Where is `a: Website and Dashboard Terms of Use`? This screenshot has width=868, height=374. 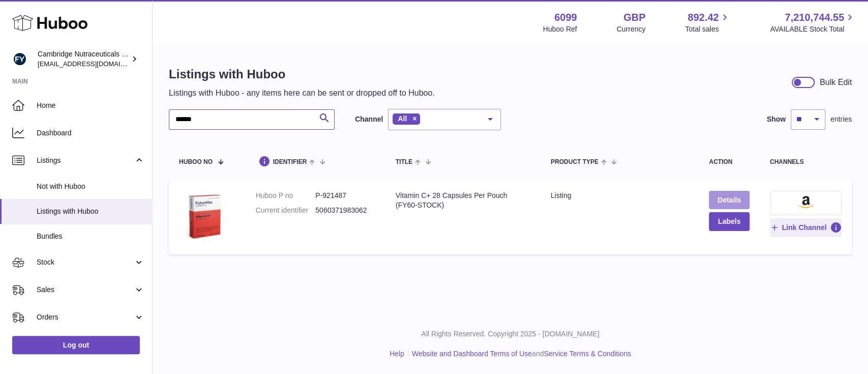
a: Website and Dashboard Terms of Use is located at coordinates (472, 354).